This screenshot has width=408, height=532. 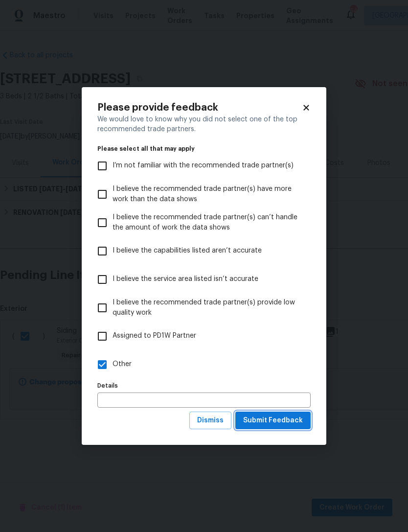 I want to click on span: I believe the capabilities listed aren’t accurate, so click(x=187, y=251).